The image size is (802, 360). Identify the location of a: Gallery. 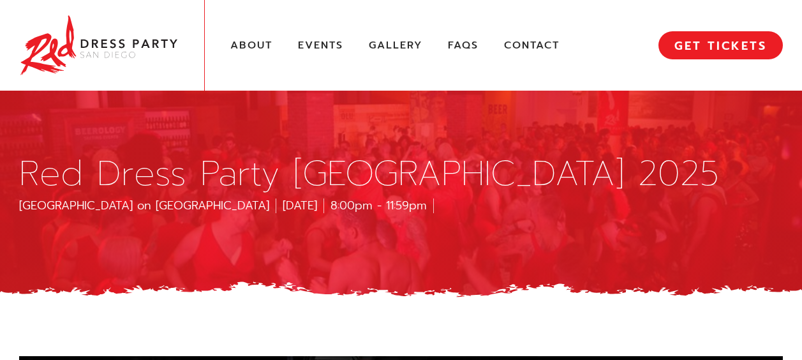
(396, 45).